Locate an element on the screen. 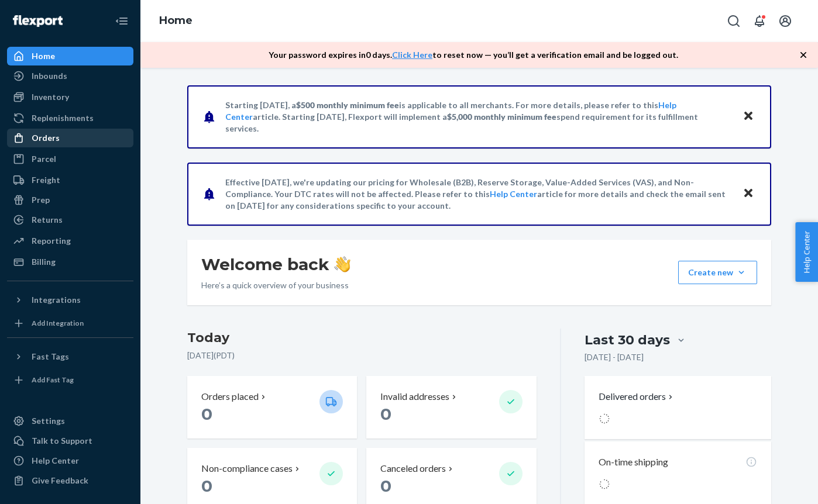 This screenshot has width=818, height=504. div: Inventory is located at coordinates (50, 97).